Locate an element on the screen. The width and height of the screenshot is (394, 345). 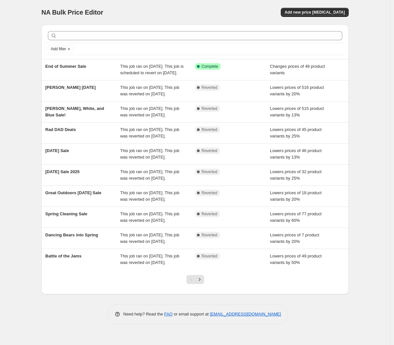
span: Add filter is located at coordinates (58, 49).